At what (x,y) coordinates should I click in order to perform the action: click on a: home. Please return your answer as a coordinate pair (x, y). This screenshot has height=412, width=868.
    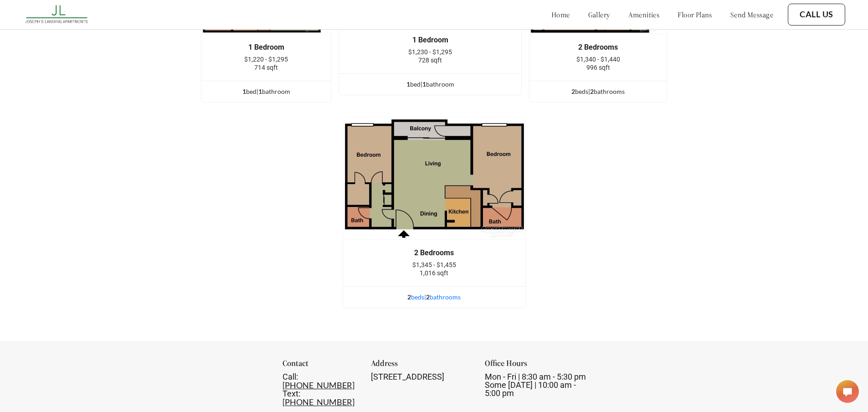
    Looking at the image, I should click on (560, 15).